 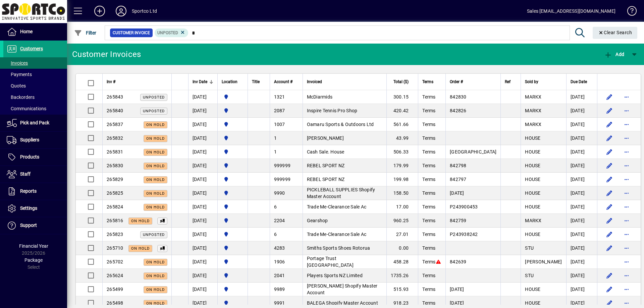 What do you see at coordinates (401, 82) in the screenshot?
I see `span: Total ($)` at bounding box center [401, 82].